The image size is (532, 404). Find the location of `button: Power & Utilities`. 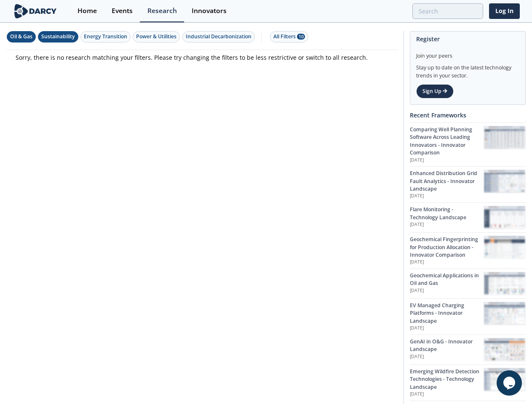

button: Power & Utilities is located at coordinates (156, 37).